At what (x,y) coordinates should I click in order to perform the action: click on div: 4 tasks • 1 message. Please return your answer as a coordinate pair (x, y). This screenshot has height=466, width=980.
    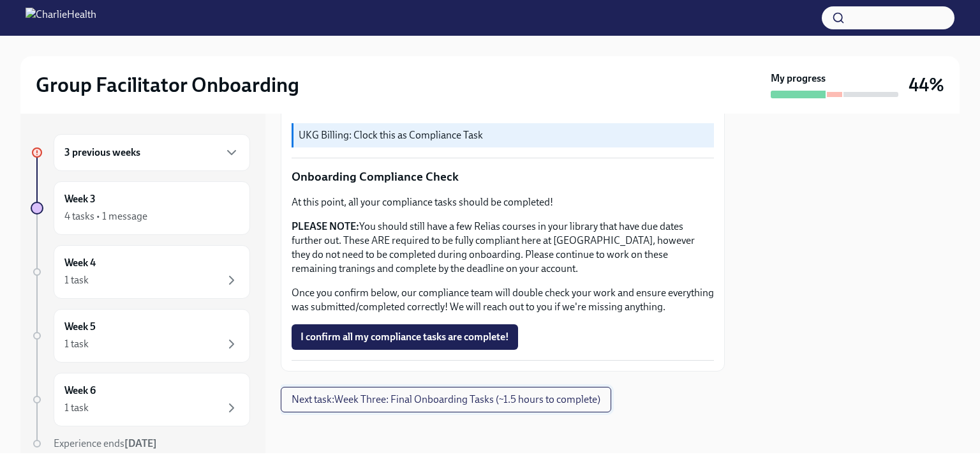
    Looking at the image, I should click on (106, 216).